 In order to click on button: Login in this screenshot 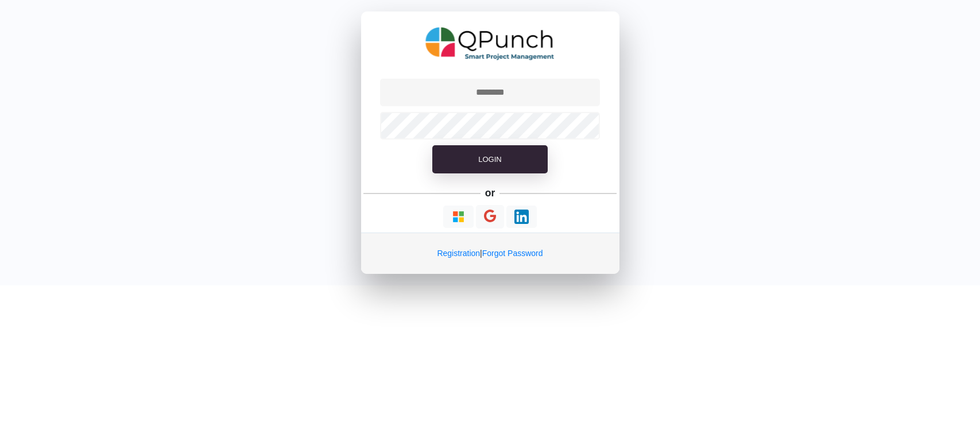, I will do `click(490, 159)`.